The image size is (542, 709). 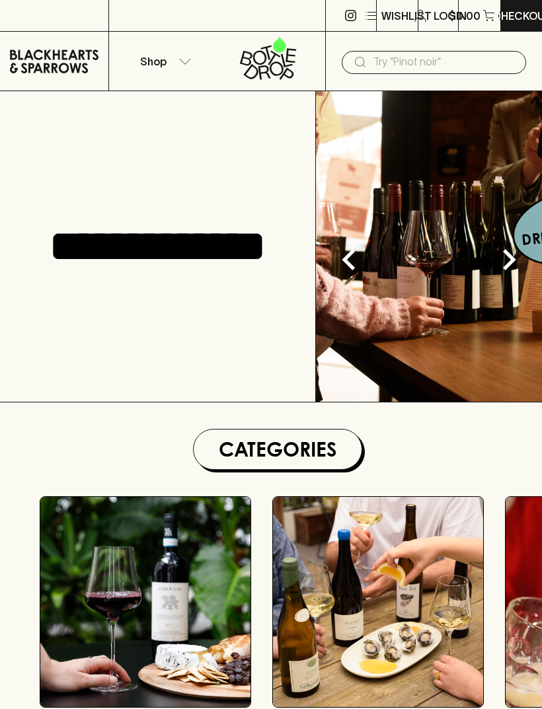 What do you see at coordinates (450, 16) in the screenshot?
I see `p: Login` at bounding box center [450, 16].